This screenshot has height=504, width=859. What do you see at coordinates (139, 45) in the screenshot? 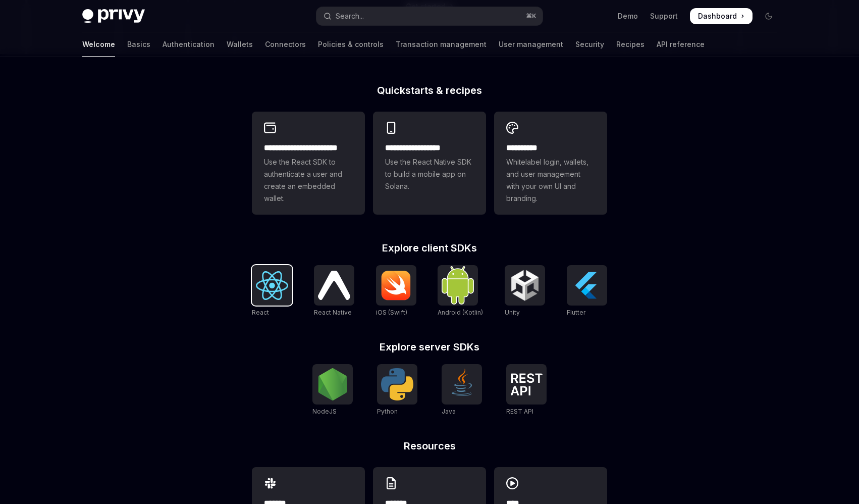
I see `a: Basics` at bounding box center [139, 45].